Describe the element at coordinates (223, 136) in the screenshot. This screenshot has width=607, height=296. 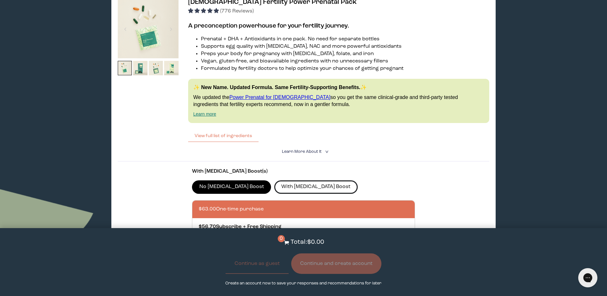
I see `button: View full list of ingredients` at that location.